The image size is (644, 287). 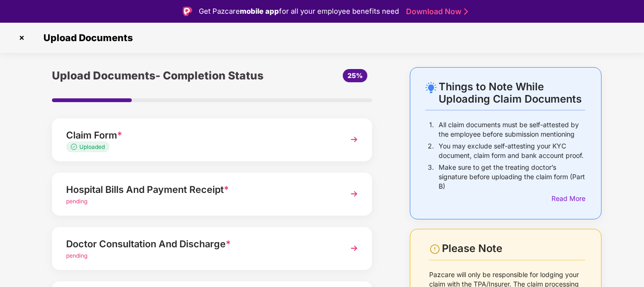 I want to click on img: svg+xml;base64,PHN2ZyB4bWxucz0iaHR0cDovL3d3dy53My5vcmcvMjAwMC9zdmciIHdpZHRoPSIxMy4zMzMiIGhlaWdodD..., so click(x=75, y=147).